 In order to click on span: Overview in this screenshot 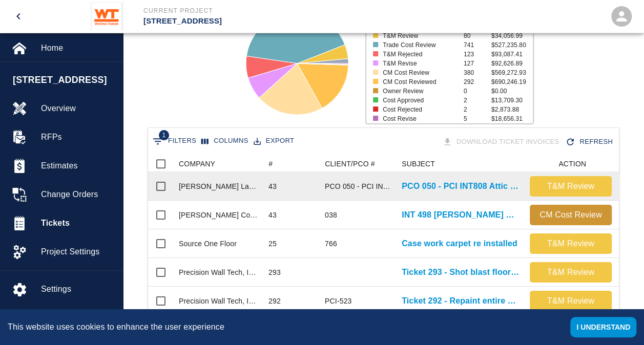, I will do `click(77, 109)`.